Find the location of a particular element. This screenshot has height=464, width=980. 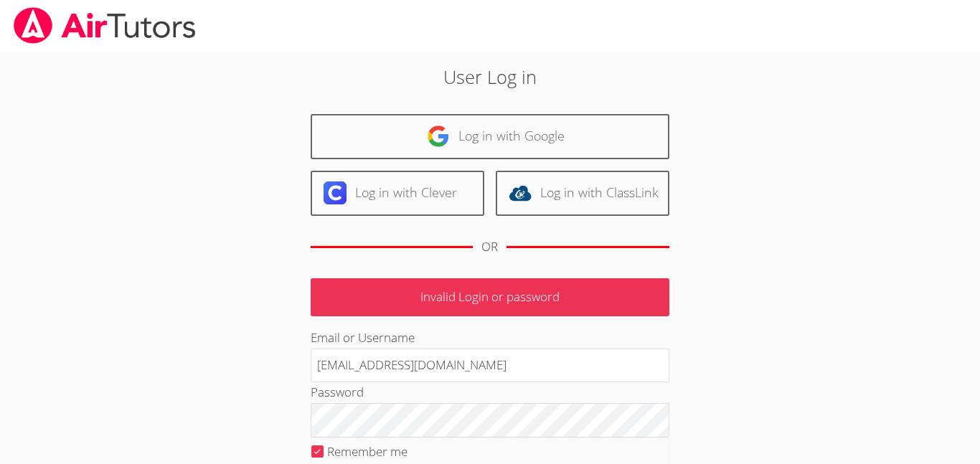

div: OR is located at coordinates (490, 247).